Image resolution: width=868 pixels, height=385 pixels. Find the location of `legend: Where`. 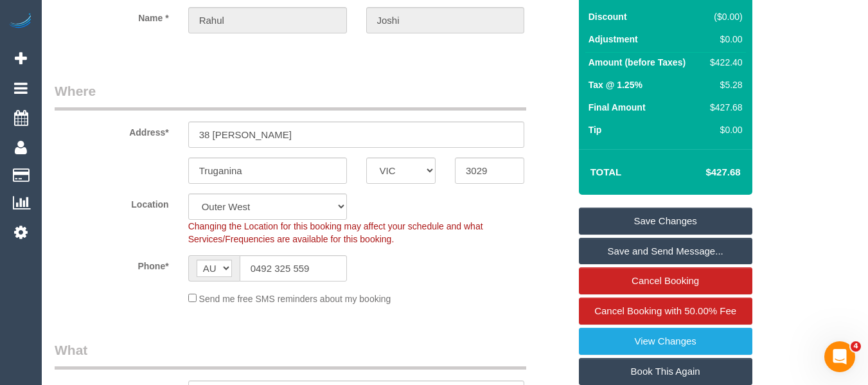

legend: Where is located at coordinates (291, 96).